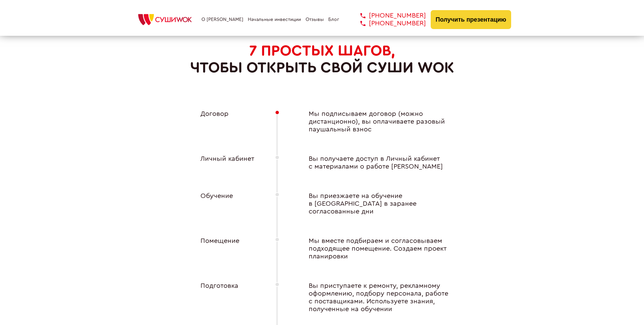 This screenshot has width=644, height=325. What do you see at coordinates (314, 20) in the screenshot?
I see `a: Отзывы` at bounding box center [314, 20].